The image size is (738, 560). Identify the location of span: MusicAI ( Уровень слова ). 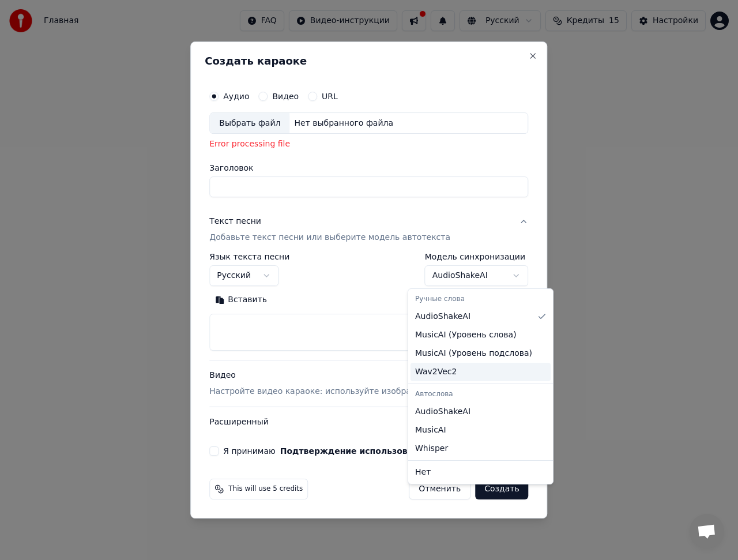
(466, 335).